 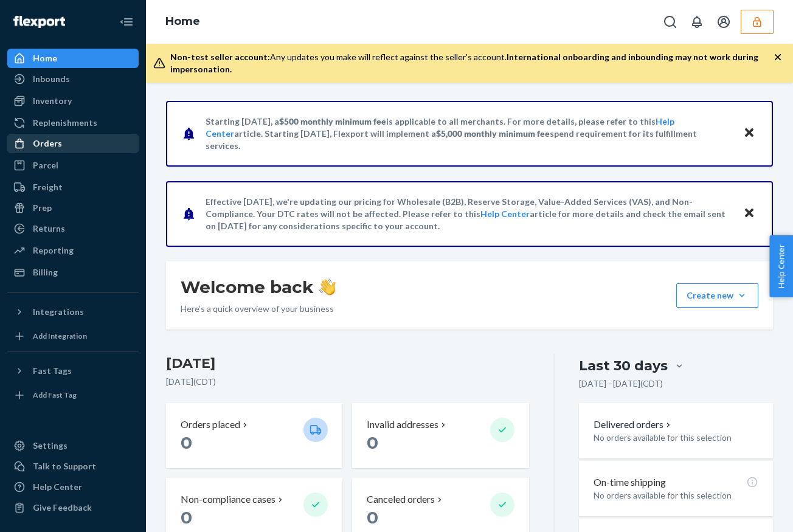 I want to click on a: Replenishments, so click(x=73, y=123).